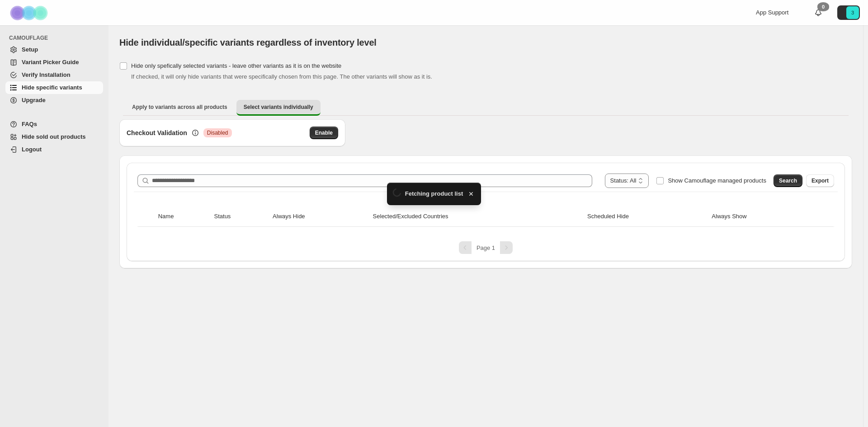  I want to click on a: Variant Picker Guide, so click(54, 62).